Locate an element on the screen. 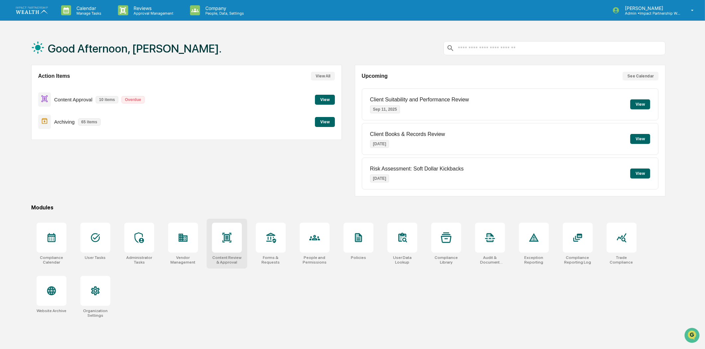 The width and height of the screenshot is (705, 349). div: Policies is located at coordinates (359, 258).